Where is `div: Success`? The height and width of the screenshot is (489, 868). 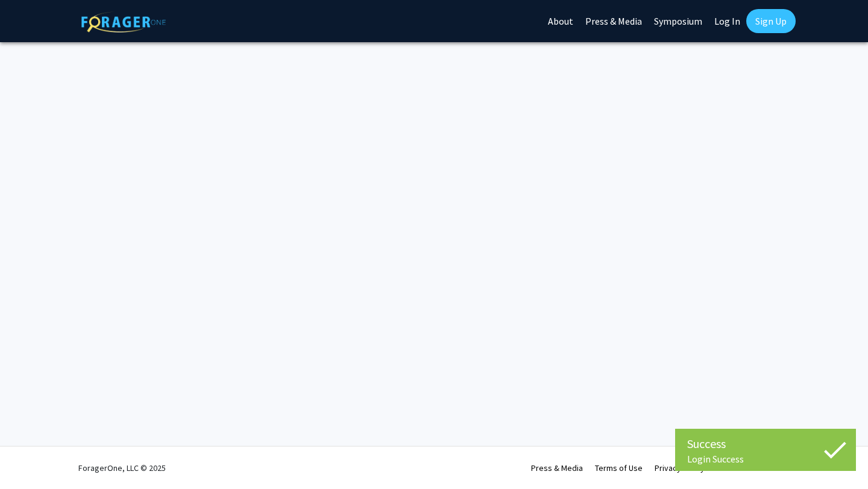 div: Success is located at coordinates (766, 444).